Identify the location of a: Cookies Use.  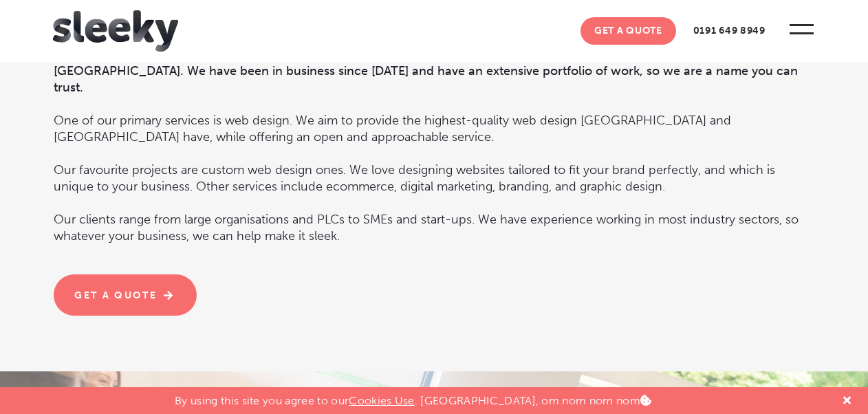
(382, 401).